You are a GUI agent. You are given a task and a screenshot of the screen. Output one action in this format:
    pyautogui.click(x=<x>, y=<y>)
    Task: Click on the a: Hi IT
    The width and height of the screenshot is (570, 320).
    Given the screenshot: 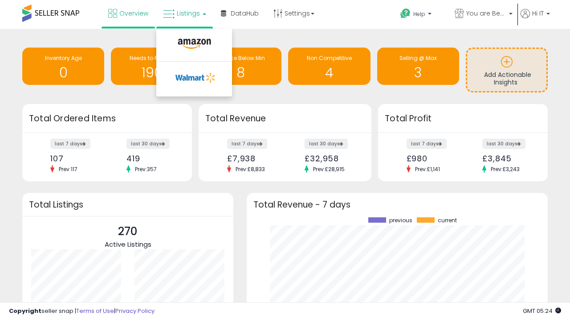 What is the action you would take?
    pyautogui.click(x=535, y=19)
    